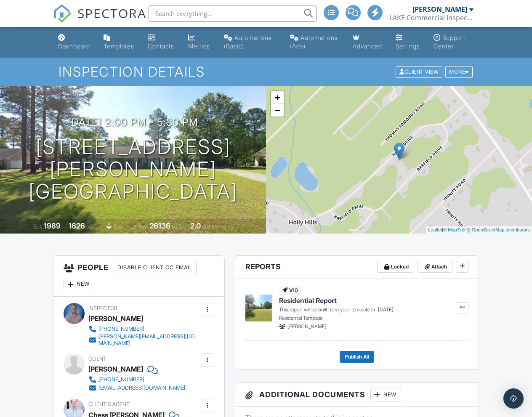 Image resolution: width=532 pixels, height=417 pixels. I want to click on span: Built, so click(38, 226).